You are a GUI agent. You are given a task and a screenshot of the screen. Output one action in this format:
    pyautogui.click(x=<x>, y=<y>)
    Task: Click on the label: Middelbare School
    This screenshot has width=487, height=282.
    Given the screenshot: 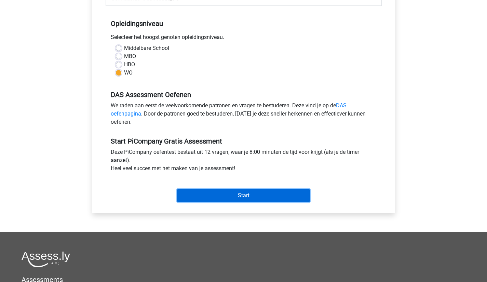 What is the action you would take?
    pyautogui.click(x=147, y=48)
    